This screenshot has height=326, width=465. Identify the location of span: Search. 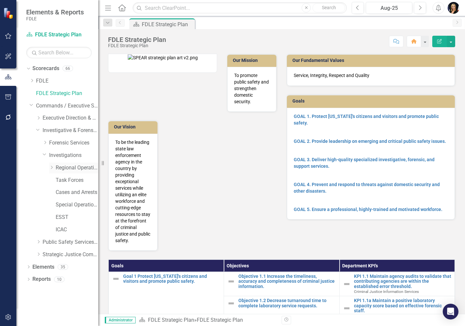
(328, 8).